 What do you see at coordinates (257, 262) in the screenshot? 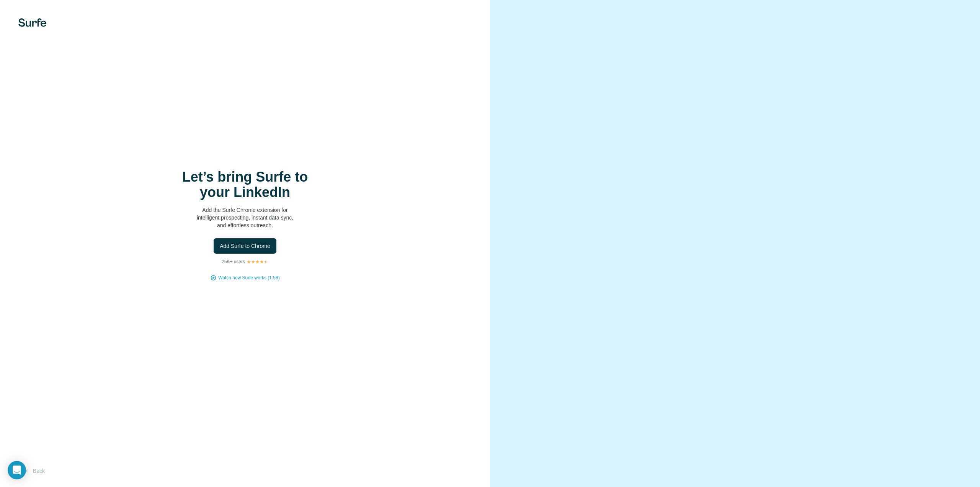
I see `img: Rating Stars` at bounding box center [257, 262].